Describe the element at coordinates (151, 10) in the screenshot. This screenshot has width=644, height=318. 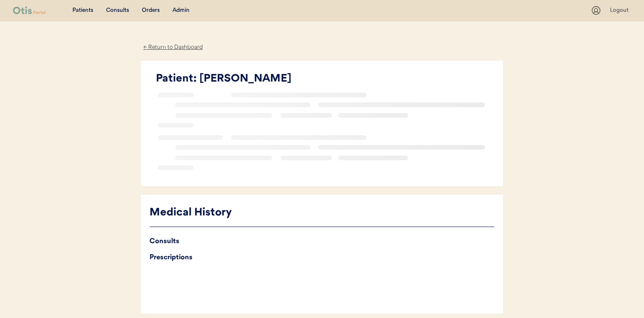
I see `div: Orders` at that location.